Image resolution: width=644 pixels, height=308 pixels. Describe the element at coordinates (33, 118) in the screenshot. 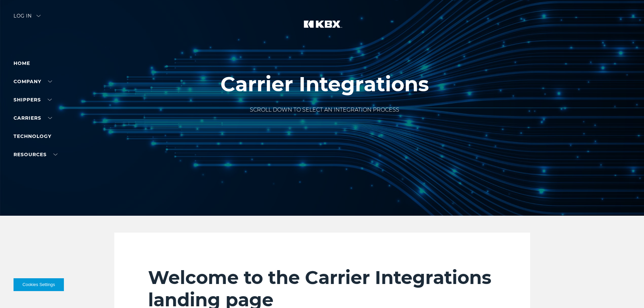

I see `a: Carriers` at that location.